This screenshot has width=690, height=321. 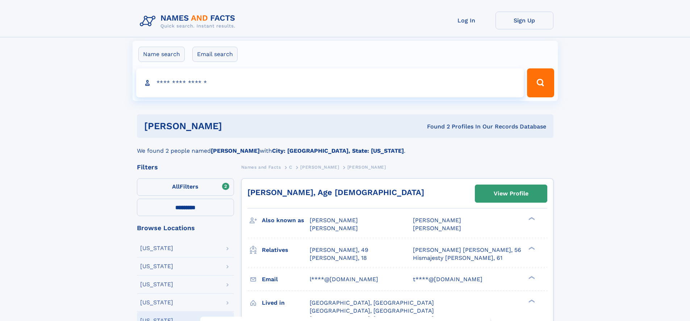 What do you see at coordinates (286, 303) in the screenshot?
I see `h3: Lived in` at bounding box center [286, 303].